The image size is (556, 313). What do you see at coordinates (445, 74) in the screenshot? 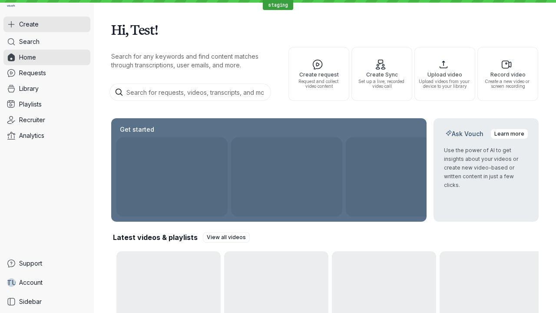
I see `button: Upload videoUpload videos from your device to your library` at bounding box center [445, 74].